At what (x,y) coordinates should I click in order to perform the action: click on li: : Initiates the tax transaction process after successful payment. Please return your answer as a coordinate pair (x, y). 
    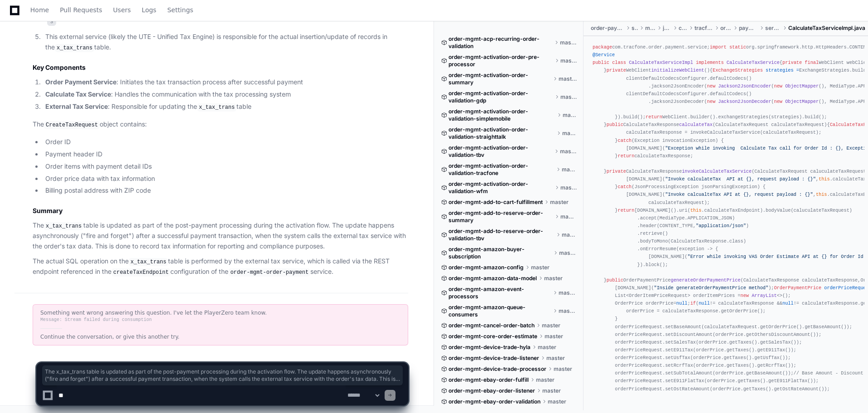
    Looking at the image, I should click on (226, 82).